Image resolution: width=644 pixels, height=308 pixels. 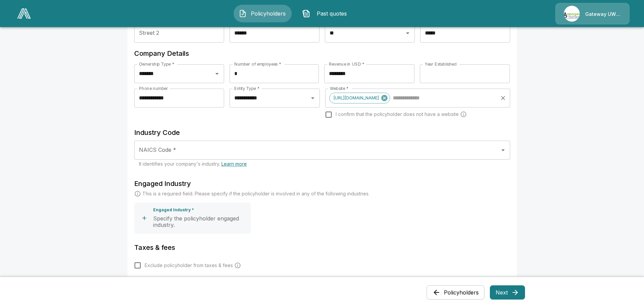 I want to click on span: Past quotes, so click(x=332, y=14).